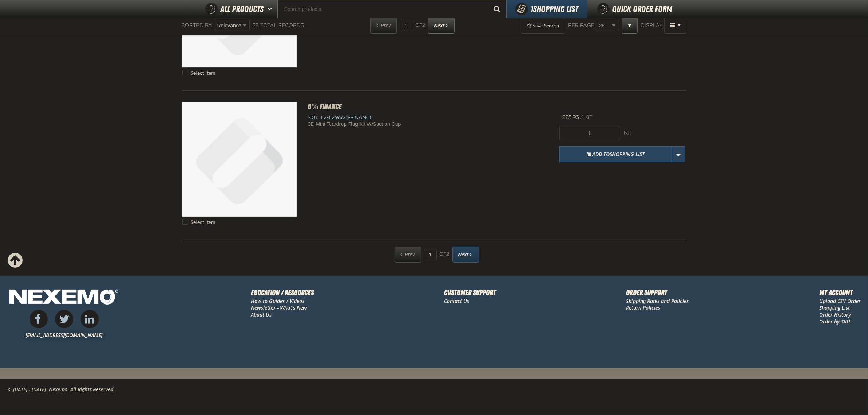 The height and width of the screenshot is (415, 868). I want to click on span: Sorted By:, so click(197, 25).